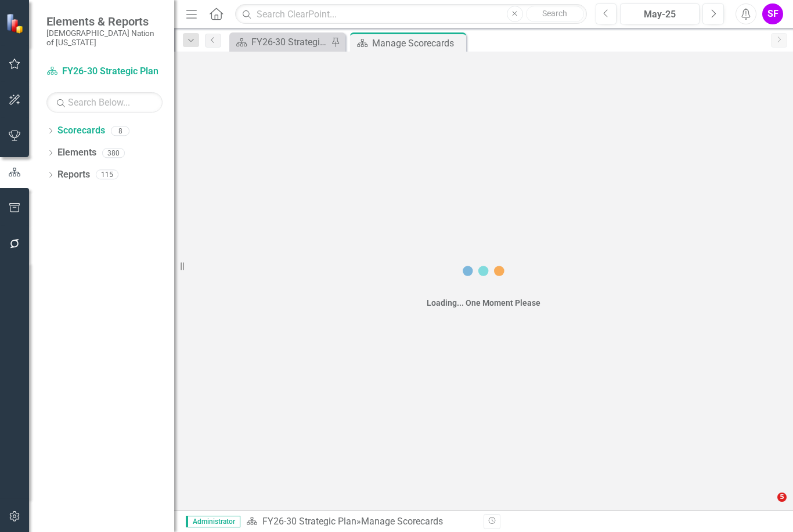 This screenshot has width=793, height=532. I want to click on button: SF, so click(773, 14).